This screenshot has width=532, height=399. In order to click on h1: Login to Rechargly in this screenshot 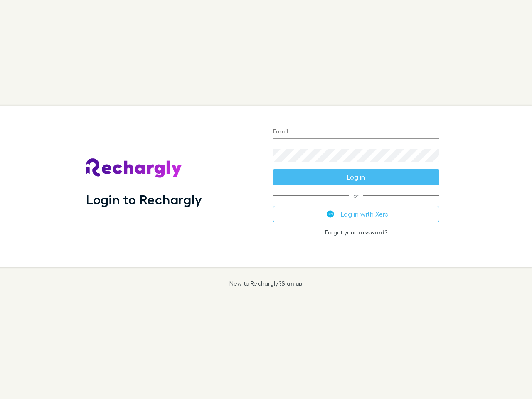, I will do `click(144, 200)`.